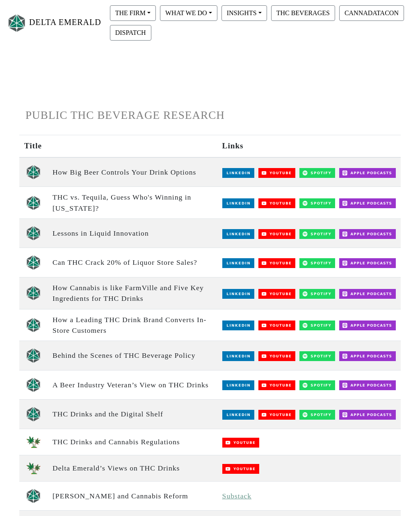  I want to click on button: THC BEVERAGES, so click(303, 13).